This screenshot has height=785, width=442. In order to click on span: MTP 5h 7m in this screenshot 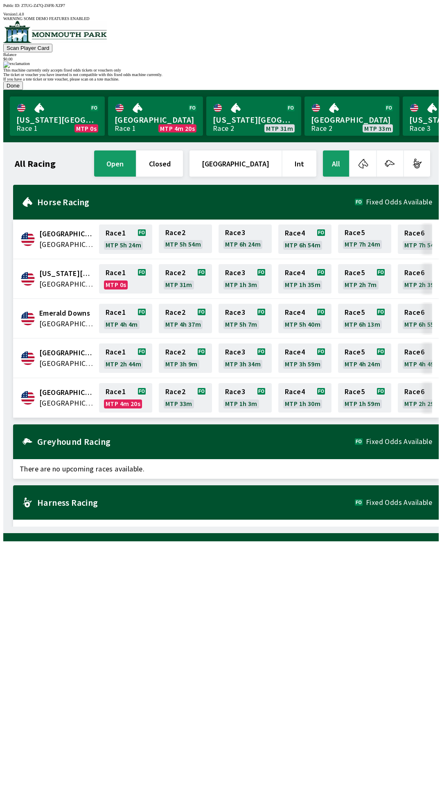, I will do `click(241, 324)`.